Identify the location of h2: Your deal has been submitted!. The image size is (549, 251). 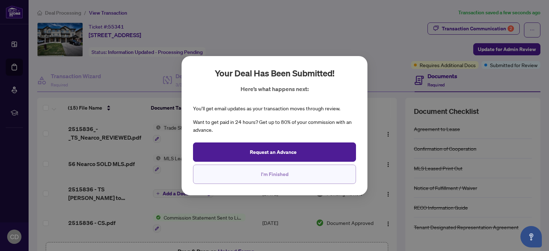
(274, 73).